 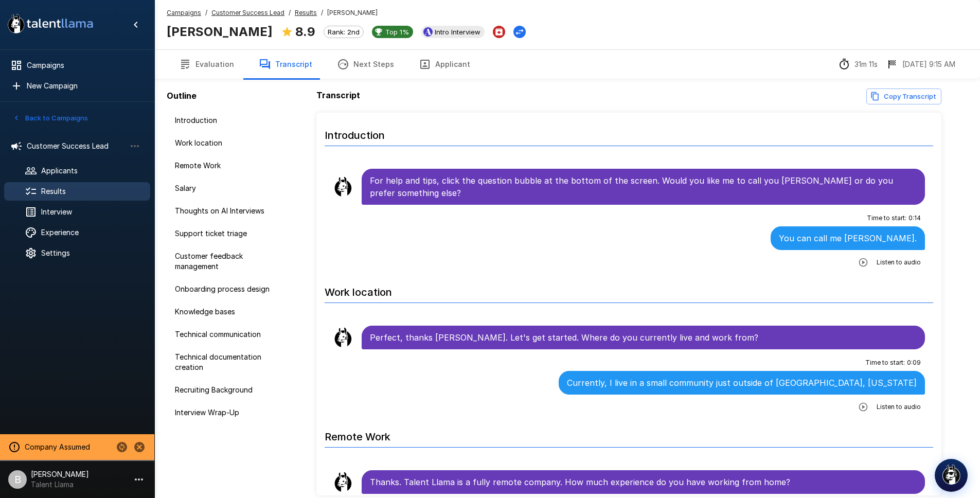 I want to click on div: Customer feedback management, so click(x=226, y=261).